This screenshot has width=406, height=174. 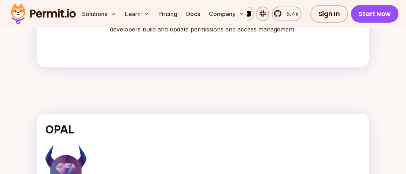 I want to click on img: Permit logo, so click(x=43, y=14).